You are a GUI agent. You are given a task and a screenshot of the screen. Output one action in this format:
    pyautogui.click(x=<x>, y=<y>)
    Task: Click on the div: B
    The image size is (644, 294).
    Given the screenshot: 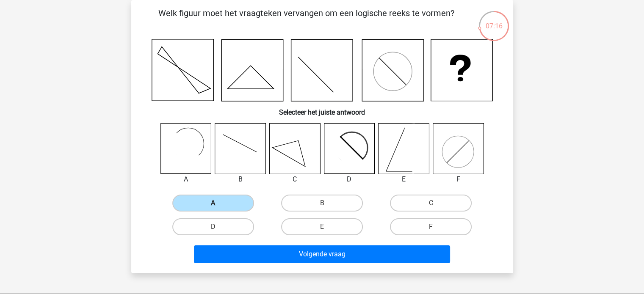 What is the action you would take?
    pyautogui.click(x=240, y=179)
    